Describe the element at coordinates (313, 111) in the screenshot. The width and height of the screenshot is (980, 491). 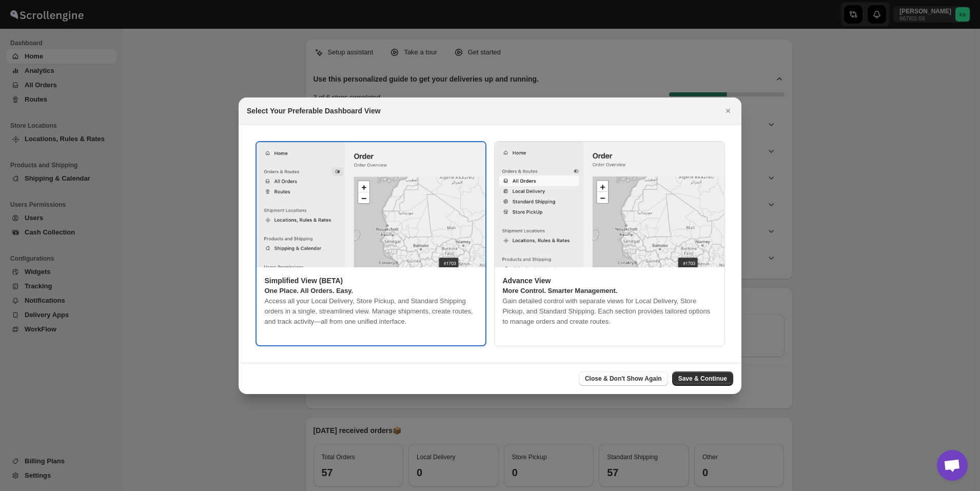
I see `h2: Select Your Preferable Dashboard View` at that location.